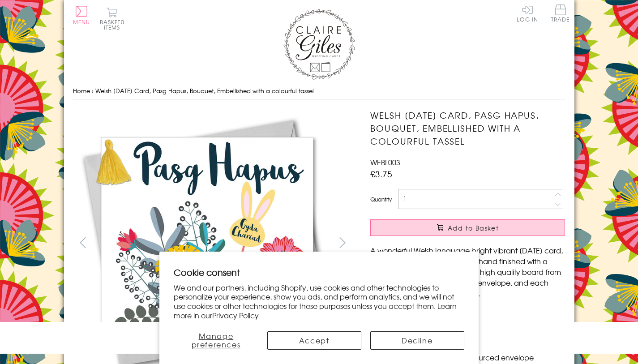 The image size is (638, 364). I want to click on p: We and our partners, including Shopify, use cookies and other technologies to personalize your ex..., so click(319, 301).